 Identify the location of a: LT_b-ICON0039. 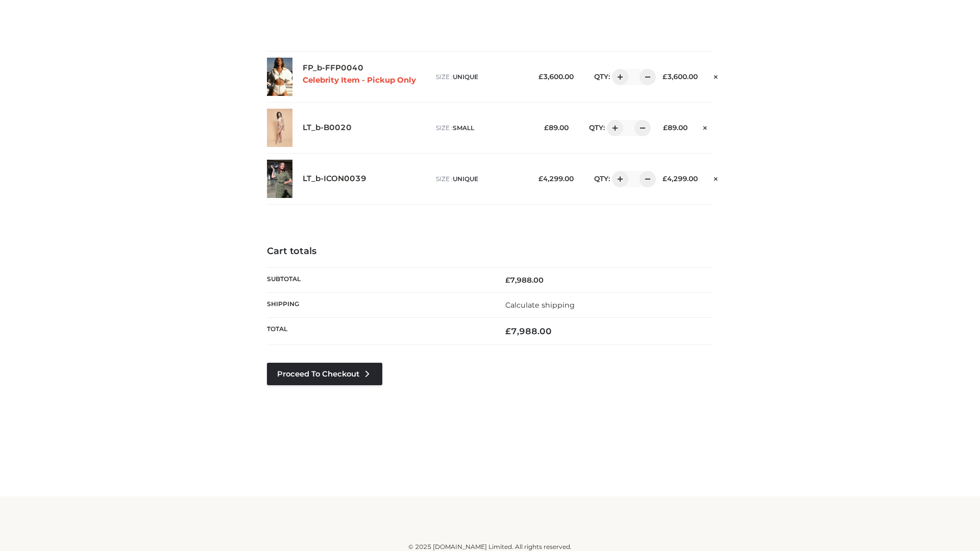
(334, 179).